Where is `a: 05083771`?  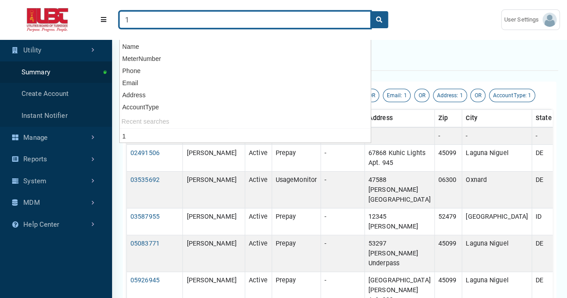
a: 05083771 is located at coordinates (145, 243).